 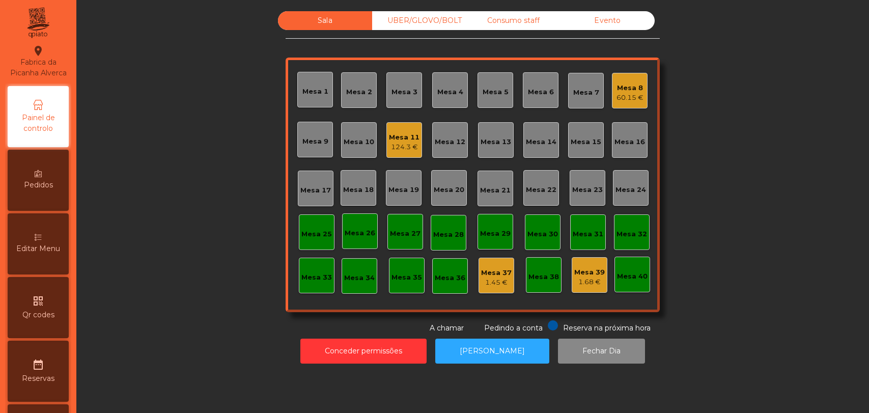 I want to click on button: Conceder permissões, so click(x=363, y=351).